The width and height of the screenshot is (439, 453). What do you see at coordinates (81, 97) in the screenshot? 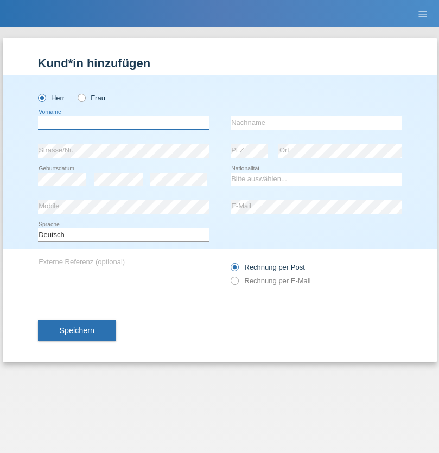
I see `input: Frau` at bounding box center [81, 97].